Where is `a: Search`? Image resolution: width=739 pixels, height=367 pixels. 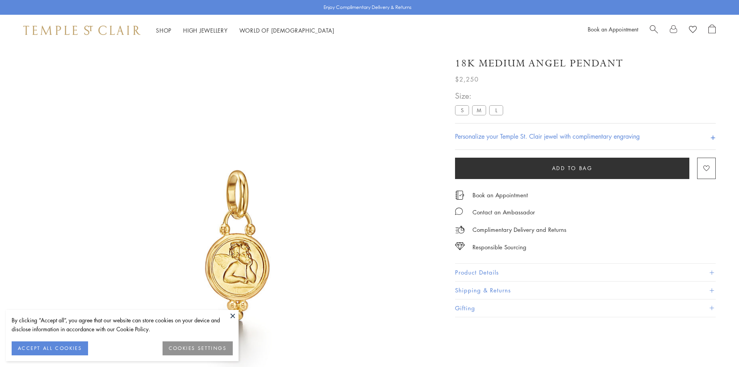
a: Search is located at coordinates (654, 30).